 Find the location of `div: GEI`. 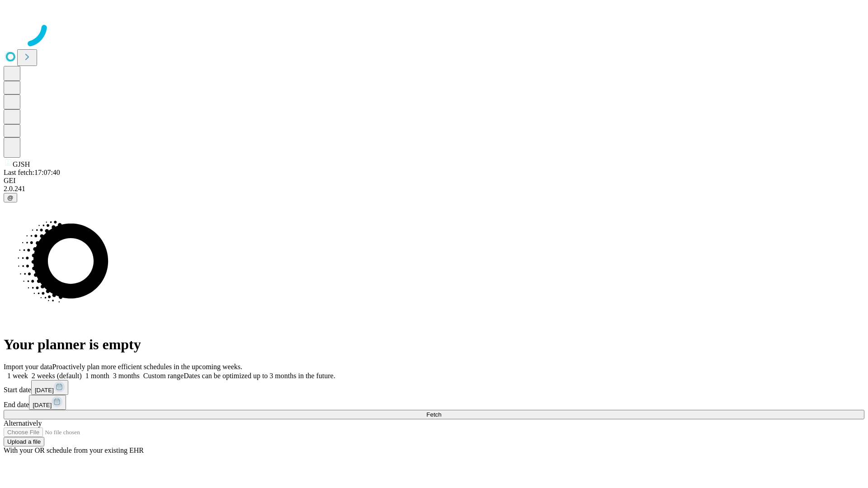

div: GEI is located at coordinates (434, 181).